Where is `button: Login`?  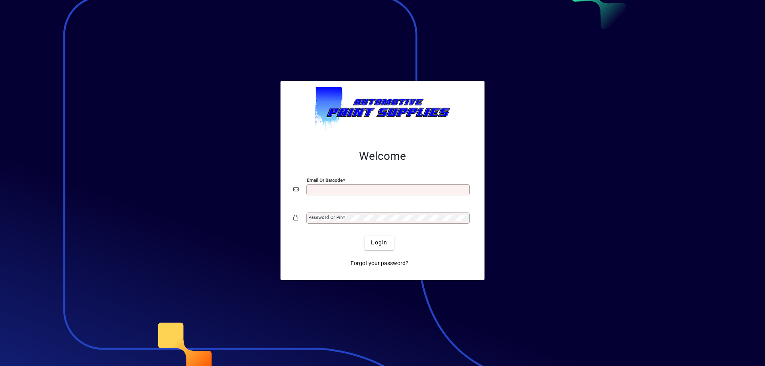 button: Login is located at coordinates (379, 243).